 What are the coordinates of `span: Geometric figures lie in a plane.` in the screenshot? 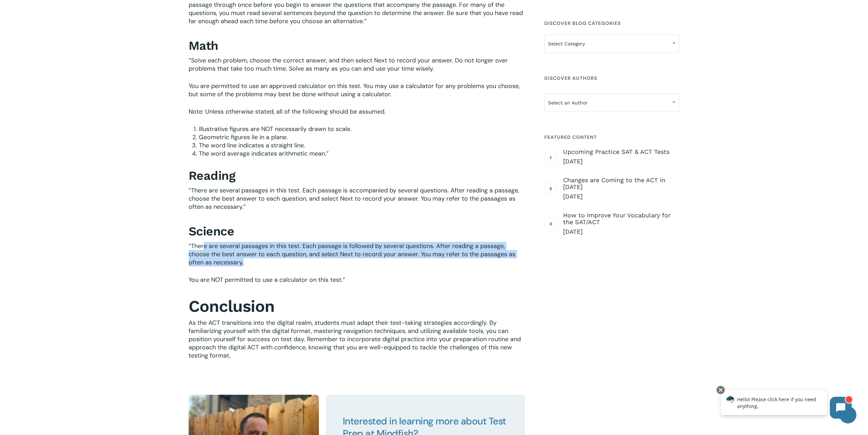 It's located at (243, 137).